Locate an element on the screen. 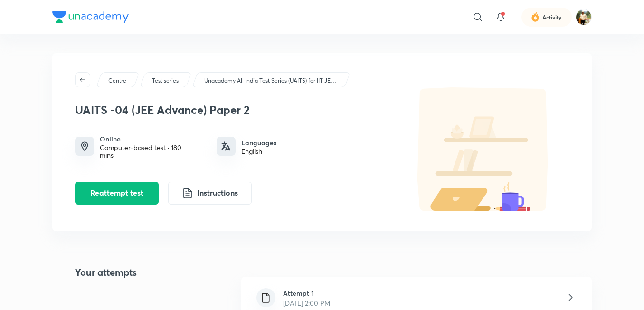 Image resolution: width=644 pixels, height=310 pixels. button: Instructions is located at coordinates (210, 193).